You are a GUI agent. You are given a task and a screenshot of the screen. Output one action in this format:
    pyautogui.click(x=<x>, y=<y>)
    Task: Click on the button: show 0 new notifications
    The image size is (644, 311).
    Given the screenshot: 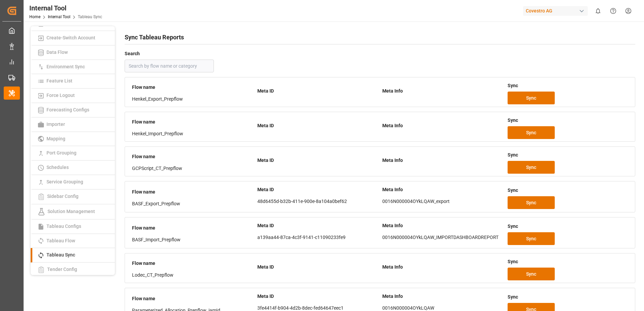 What is the action you would take?
    pyautogui.click(x=598, y=11)
    